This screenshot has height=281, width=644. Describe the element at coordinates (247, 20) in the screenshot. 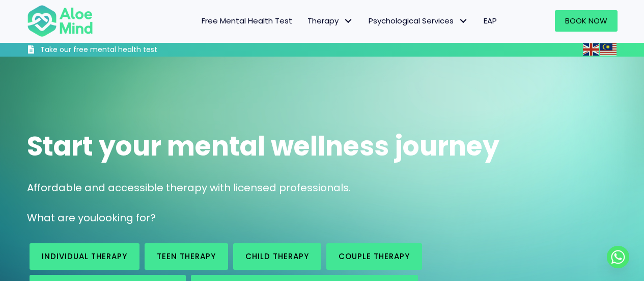

I see `a: Free Mental Health Test` at that location.